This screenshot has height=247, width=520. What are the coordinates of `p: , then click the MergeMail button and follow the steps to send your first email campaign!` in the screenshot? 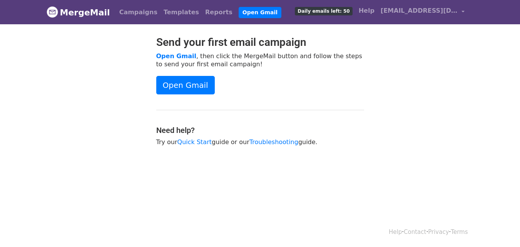 It's located at (260, 60).